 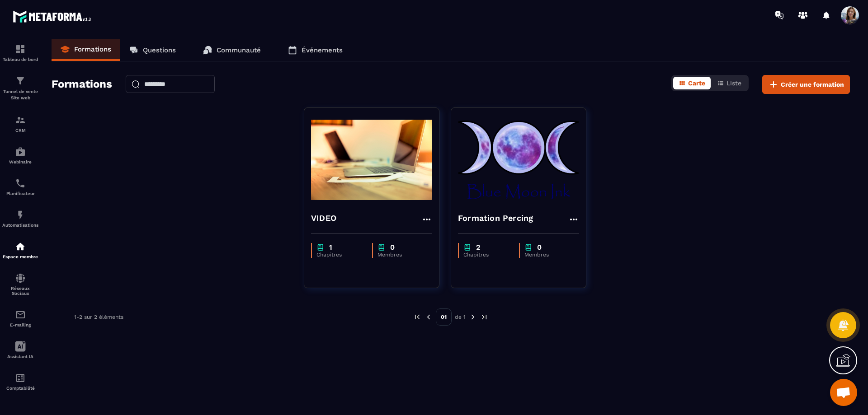 What do you see at coordinates (843, 393) in the screenshot?
I see `div: Ouvrir le chat` at bounding box center [843, 393].